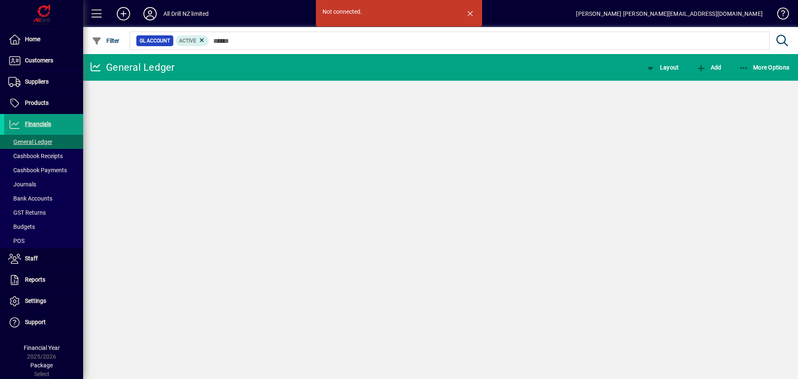 The image size is (798, 379). Describe the element at coordinates (150, 14) in the screenshot. I see `button: Profile` at that location.